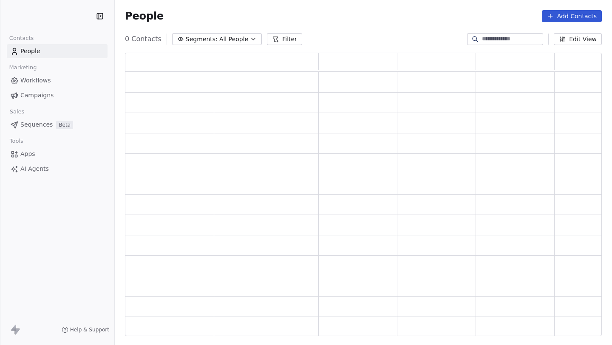 Image resolution: width=612 pixels, height=345 pixels. What do you see at coordinates (37, 95) in the screenshot?
I see `span: Campaigns` at bounding box center [37, 95].